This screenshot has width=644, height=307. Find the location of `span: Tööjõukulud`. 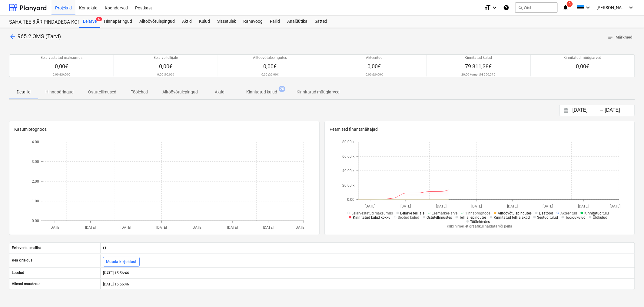

span: Tööjõukulud is located at coordinates (576, 217).